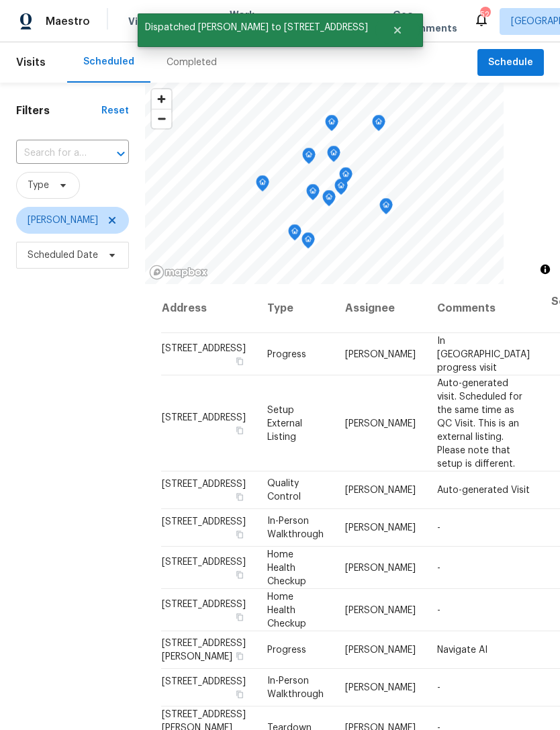  I want to click on div: 52, so click(485, 15).